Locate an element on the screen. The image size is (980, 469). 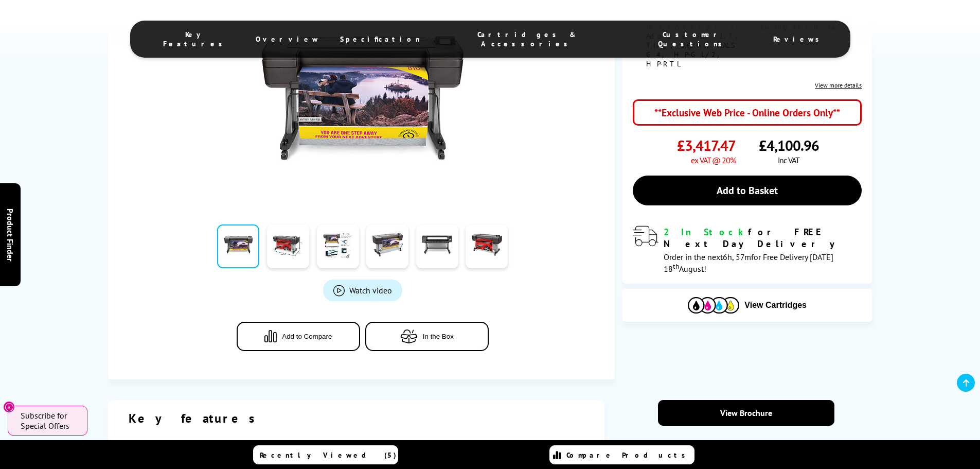
div: modal_delivery is located at coordinates (747, 250).